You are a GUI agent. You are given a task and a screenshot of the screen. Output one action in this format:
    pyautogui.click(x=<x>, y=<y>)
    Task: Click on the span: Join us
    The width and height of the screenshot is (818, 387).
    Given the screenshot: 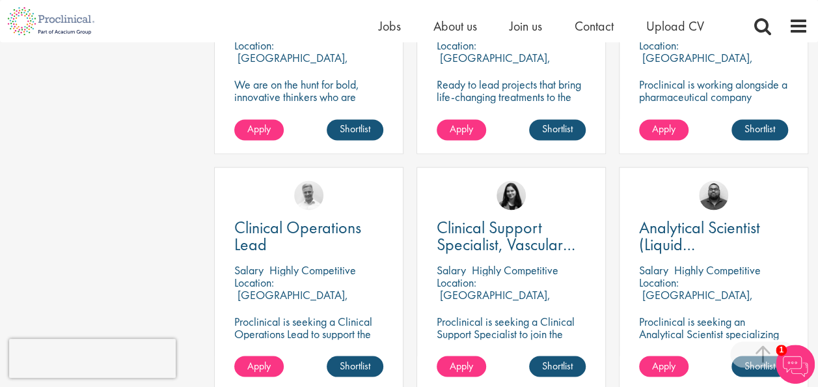 What is the action you would take?
    pyautogui.click(x=526, y=26)
    